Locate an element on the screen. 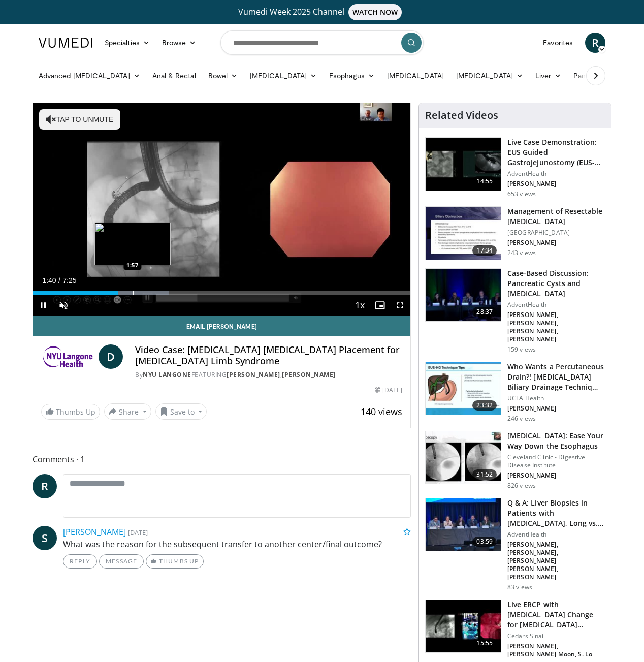 This screenshot has height=662, width=644. p: Cedars Sinai is located at coordinates (556, 636).